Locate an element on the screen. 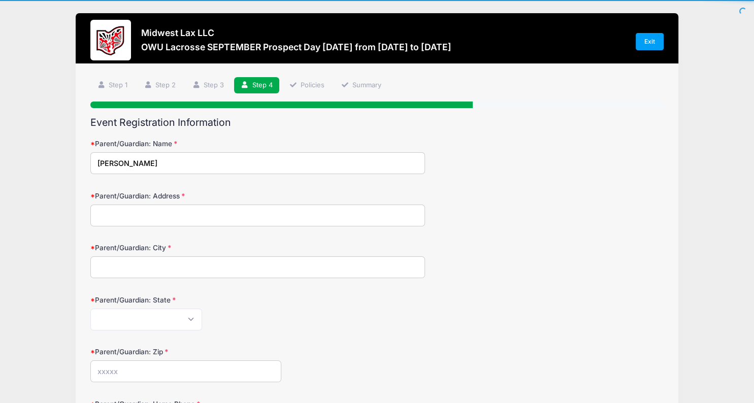 This screenshot has width=754, height=403. a: Policies is located at coordinates (307, 85).